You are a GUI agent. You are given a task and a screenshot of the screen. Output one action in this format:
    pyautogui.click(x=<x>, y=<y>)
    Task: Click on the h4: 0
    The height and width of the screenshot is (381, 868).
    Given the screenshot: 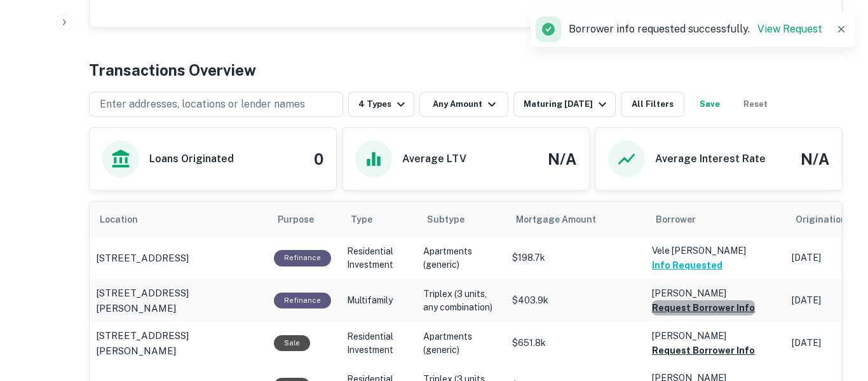 What is the action you would take?
    pyautogui.click(x=318, y=159)
    